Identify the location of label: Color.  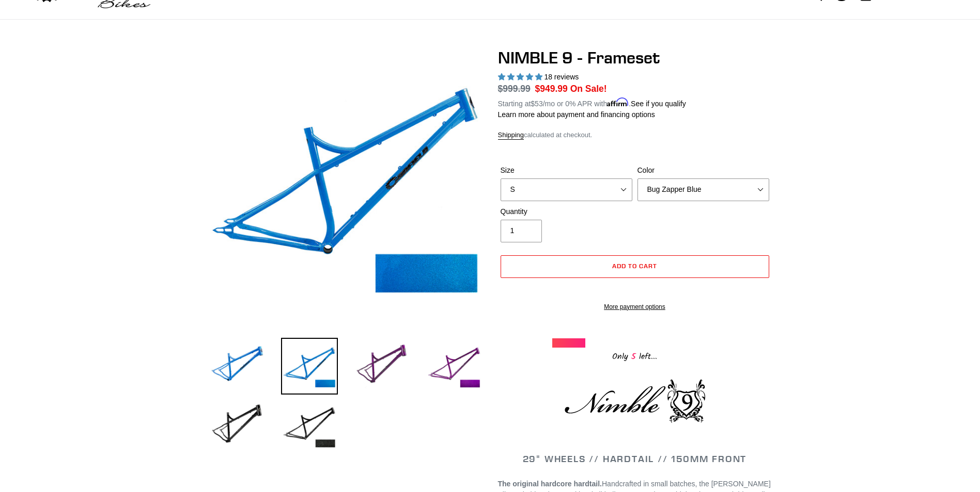
(703, 170).